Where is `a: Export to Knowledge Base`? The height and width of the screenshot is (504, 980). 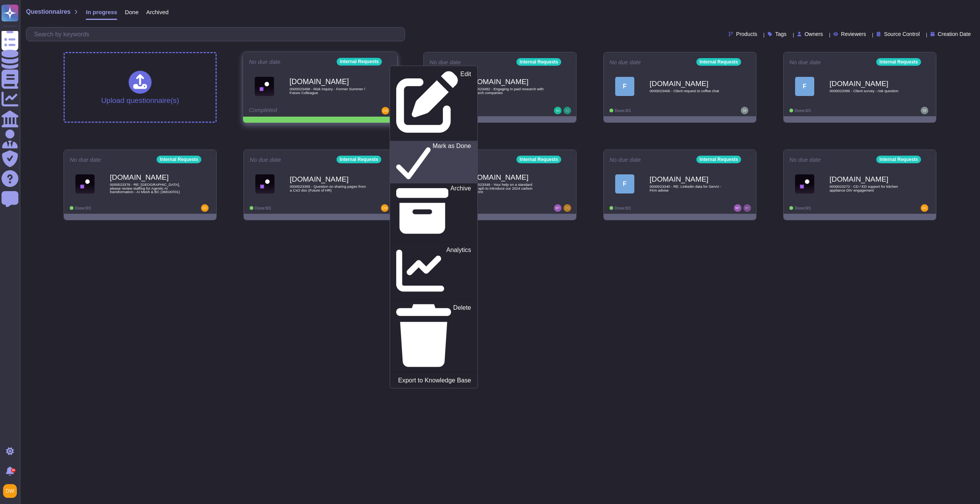
a: Export to Knowledge Base is located at coordinates (434, 380).